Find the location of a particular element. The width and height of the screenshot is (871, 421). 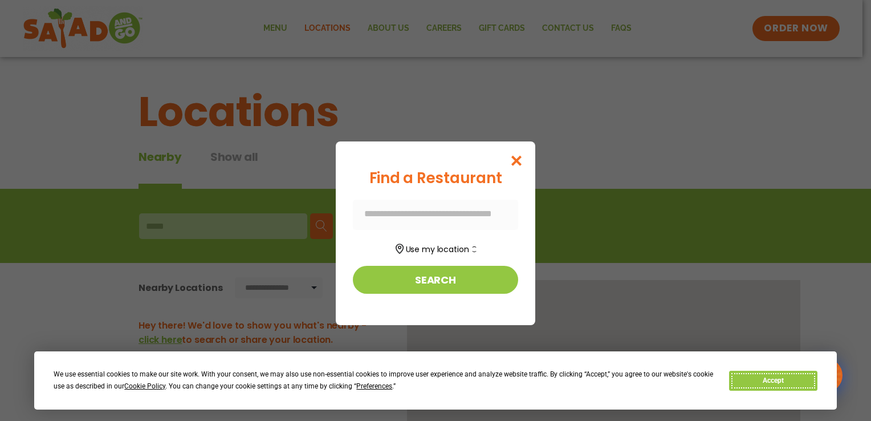

div: Cookie Consent Prompt is located at coordinates (435, 380).